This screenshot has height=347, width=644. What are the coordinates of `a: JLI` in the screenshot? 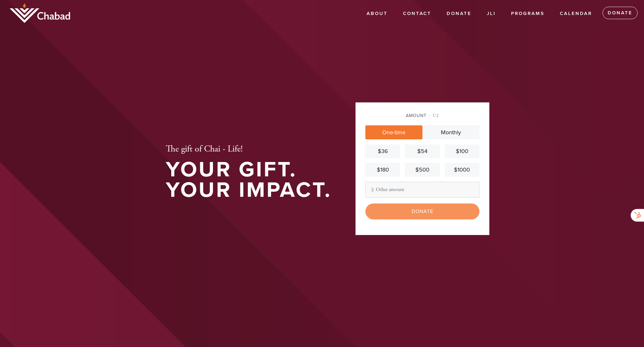 It's located at (491, 14).